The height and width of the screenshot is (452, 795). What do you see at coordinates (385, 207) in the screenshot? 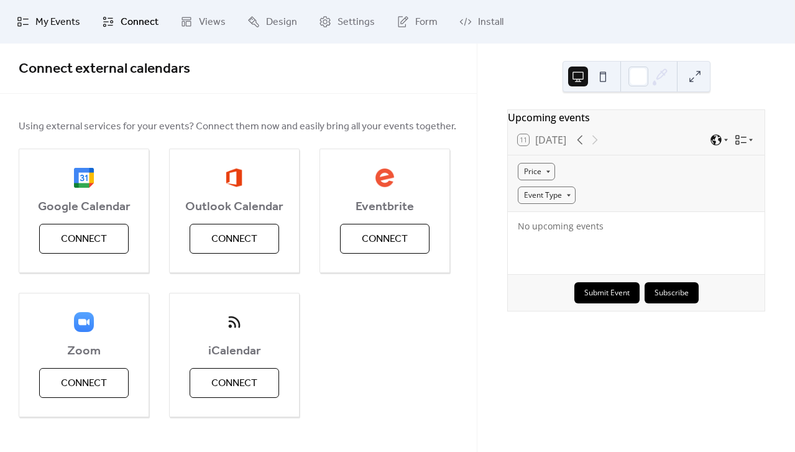
I see `span: Eventbrite` at bounding box center [385, 207].